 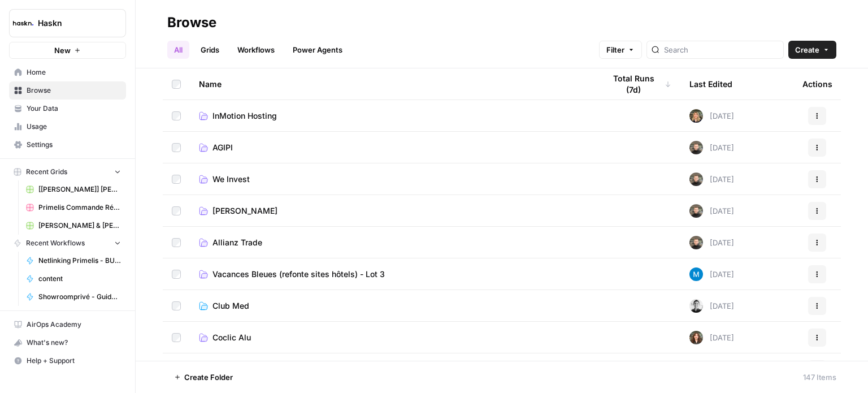 I want to click on span: Coclic Alu, so click(x=232, y=337).